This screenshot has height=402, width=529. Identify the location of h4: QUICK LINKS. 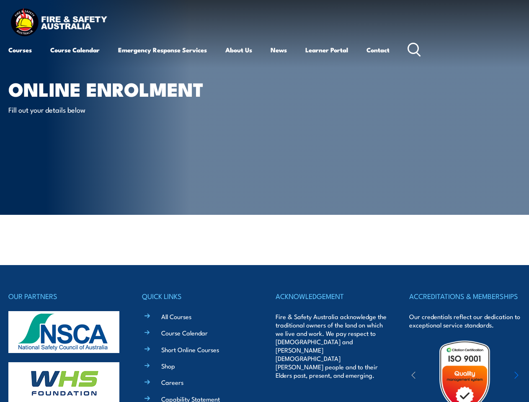
(198, 296).